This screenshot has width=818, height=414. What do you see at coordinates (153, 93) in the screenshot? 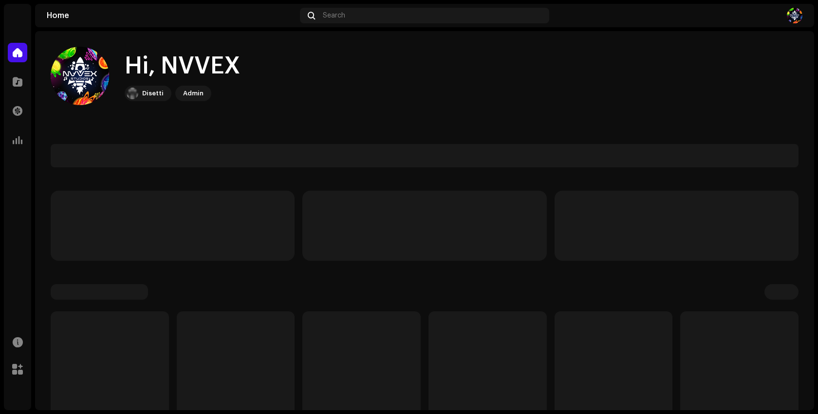
I see `div: Disetti` at bounding box center [153, 93].